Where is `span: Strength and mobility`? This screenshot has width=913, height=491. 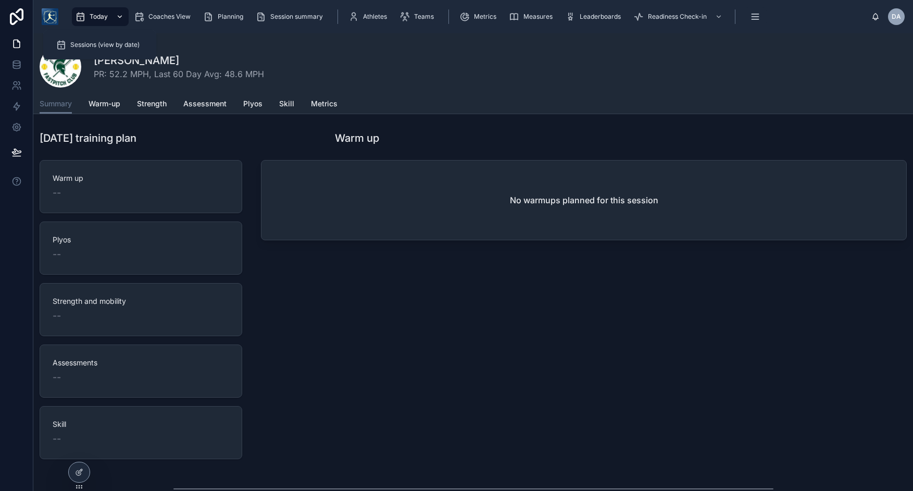 span: Strength and mobility is located at coordinates (141, 301).